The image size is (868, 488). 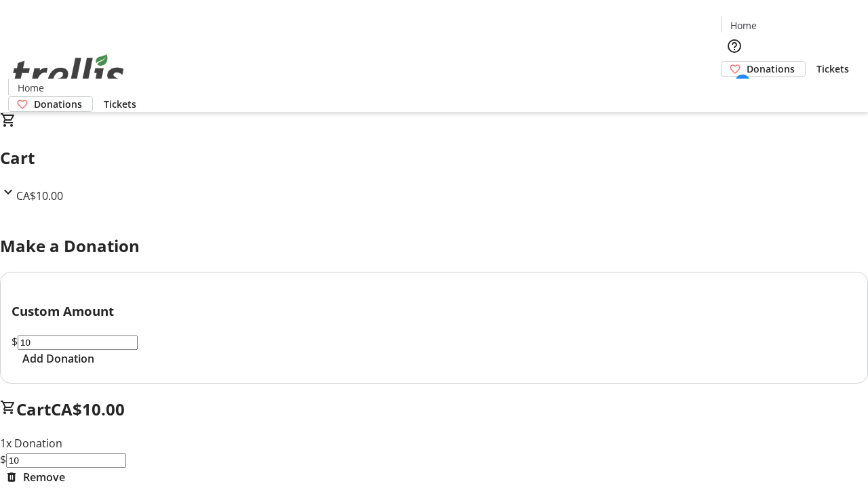 What do you see at coordinates (734, 90) in the screenshot?
I see `button: Cart` at bounding box center [734, 90].